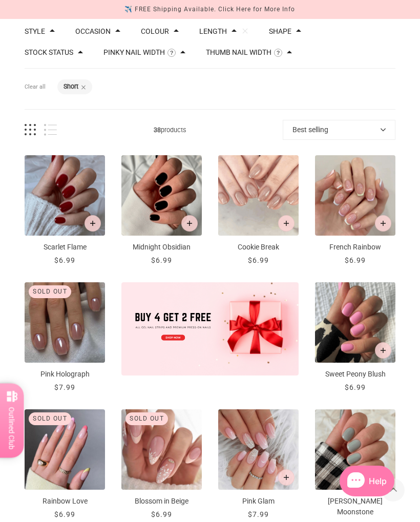 This screenshot has width=420, height=522. Describe the element at coordinates (355, 247) in the screenshot. I see `p: French Rainbow` at that location.